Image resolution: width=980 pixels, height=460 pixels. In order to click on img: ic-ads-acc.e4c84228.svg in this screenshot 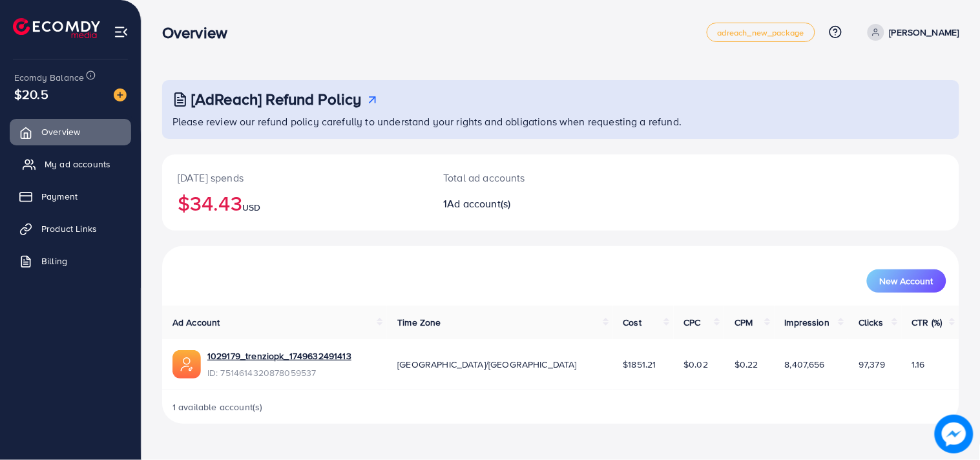, I will do `click(187, 364)`.